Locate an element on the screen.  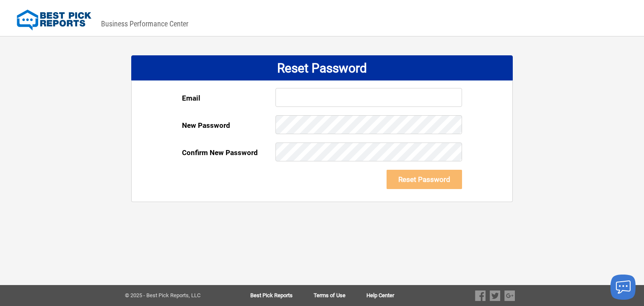
div: Confirm New Password is located at coordinates (228, 153).